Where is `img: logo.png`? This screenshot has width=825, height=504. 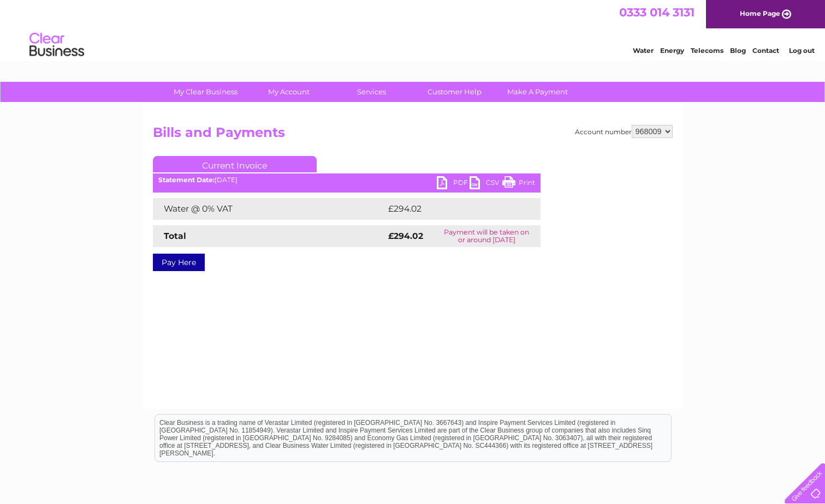 img: logo.png is located at coordinates (57, 45).